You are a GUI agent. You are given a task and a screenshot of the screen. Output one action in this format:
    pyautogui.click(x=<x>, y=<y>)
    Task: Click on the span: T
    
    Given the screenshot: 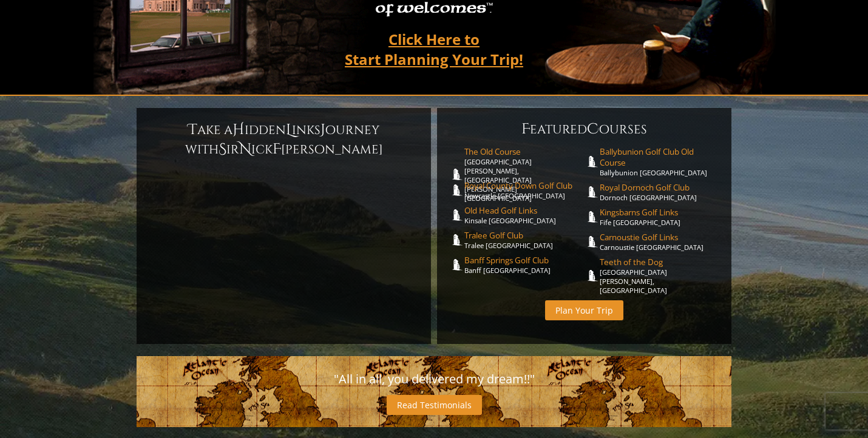 What is the action you would take?
    pyautogui.click(x=193, y=130)
    